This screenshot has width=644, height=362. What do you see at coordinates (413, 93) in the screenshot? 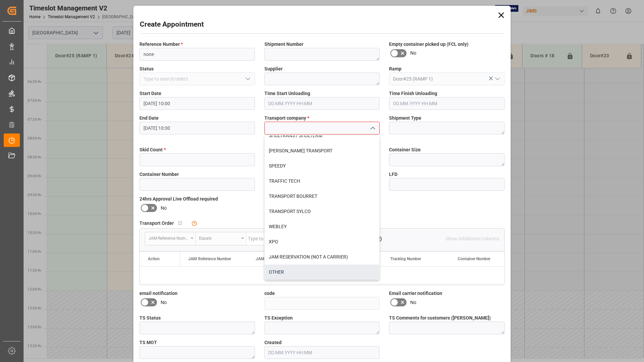
I see `span: Time Finish Unloading` at bounding box center [413, 93].